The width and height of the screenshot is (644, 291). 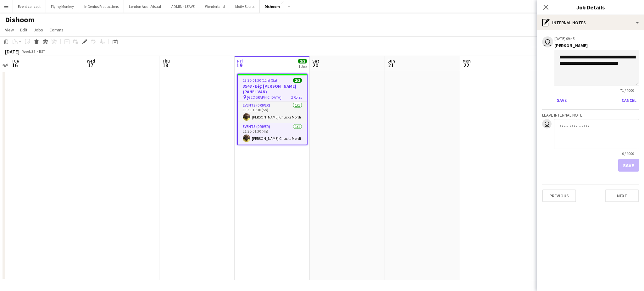 I want to click on div: 1 Job, so click(x=302, y=66).